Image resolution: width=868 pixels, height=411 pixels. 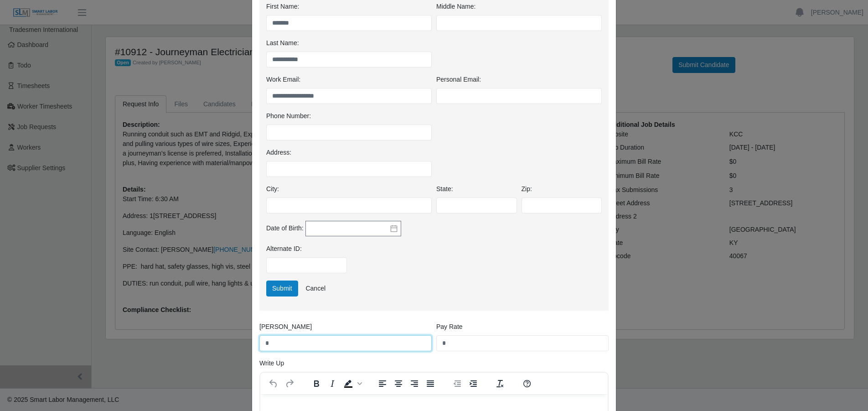 What do you see at coordinates (316, 384) in the screenshot?
I see `button: Bold` at bounding box center [316, 384].